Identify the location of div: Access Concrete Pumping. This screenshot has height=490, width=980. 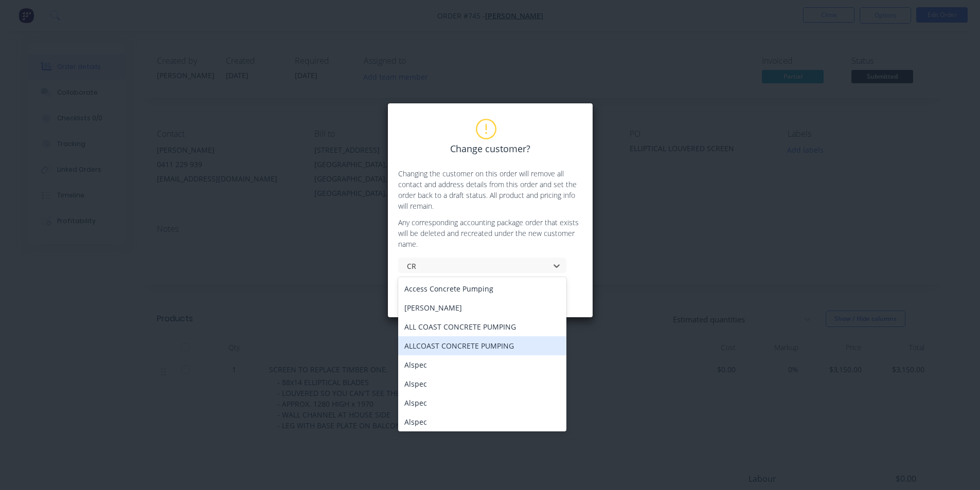
(482, 289).